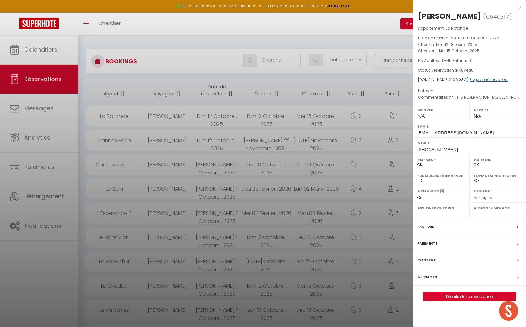 This screenshot has width=526, height=327. Describe the element at coordinates (465, 70) in the screenshot. I see `span: Nouveau` at that location.